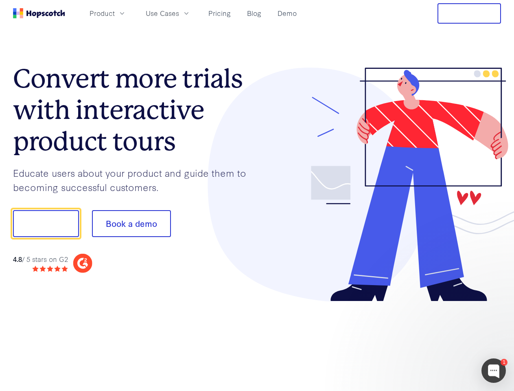 The height and width of the screenshot is (391, 514). What do you see at coordinates (219, 13) in the screenshot?
I see `a: Pricing` at bounding box center [219, 13].